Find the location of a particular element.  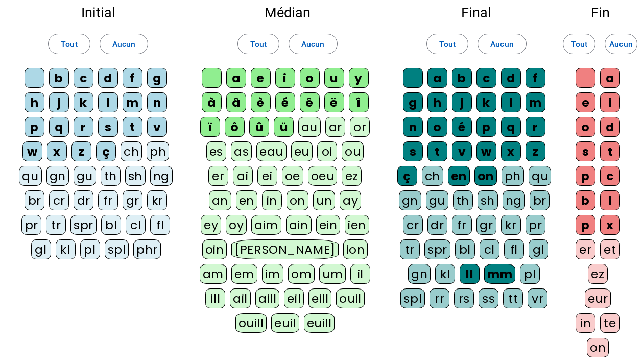

div: aim is located at coordinates (266, 225).